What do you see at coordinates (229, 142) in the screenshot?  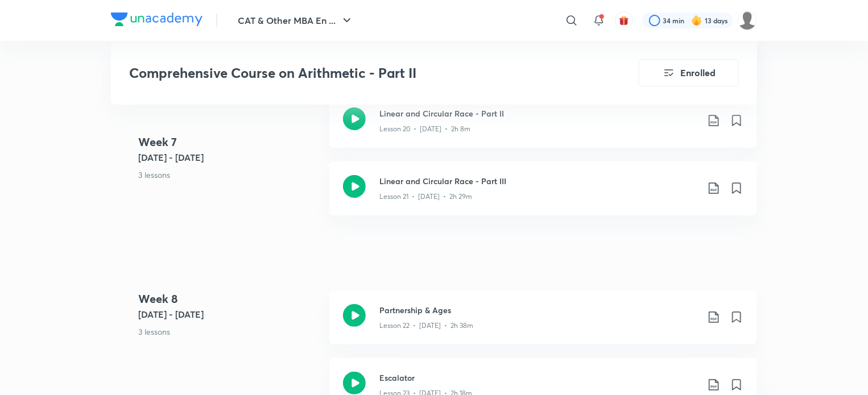 I see `h4: Week 7` at bounding box center [229, 142].